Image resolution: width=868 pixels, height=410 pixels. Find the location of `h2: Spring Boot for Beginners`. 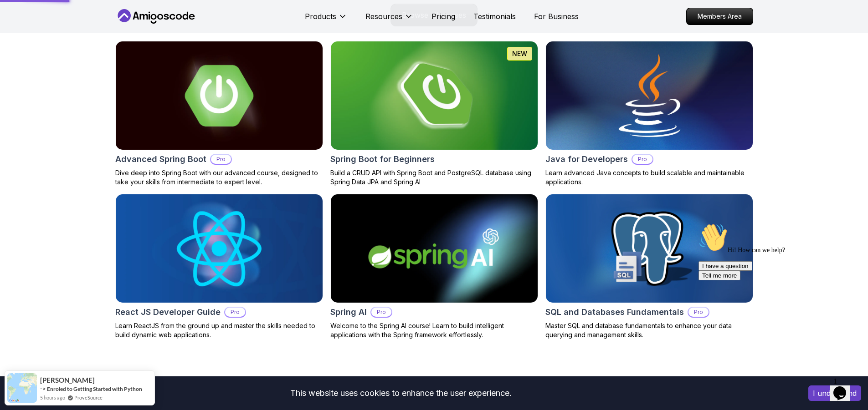

h2: Spring Boot for Beginners is located at coordinates (382, 160).